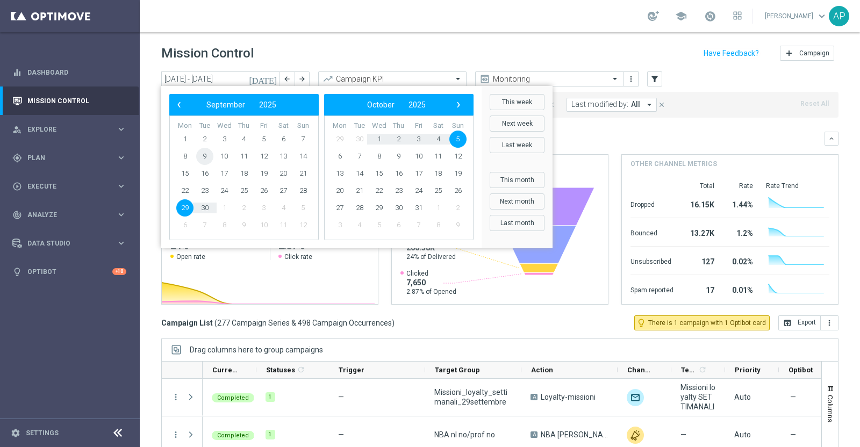 The height and width of the screenshot is (447, 860). What do you see at coordinates (257, 350) in the screenshot?
I see `span: Drag columns here to group campaigns` at bounding box center [257, 350].